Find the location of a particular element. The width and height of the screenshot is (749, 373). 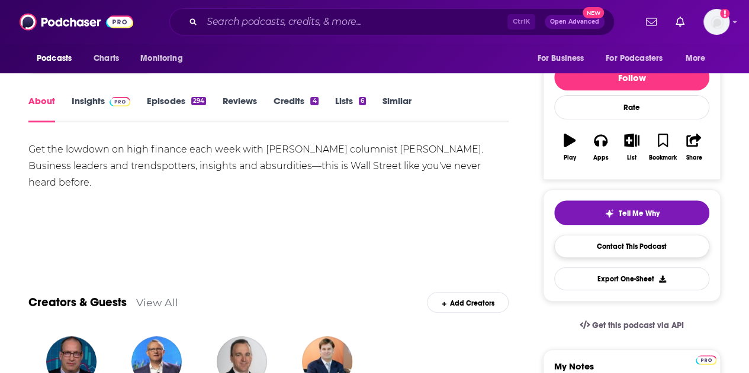

button: Follow is located at coordinates (632, 78).